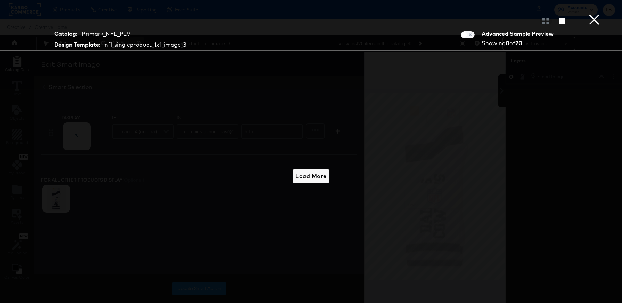 The width and height of the screenshot is (622, 303). I want to click on strong: Design Template:, so click(77, 44).